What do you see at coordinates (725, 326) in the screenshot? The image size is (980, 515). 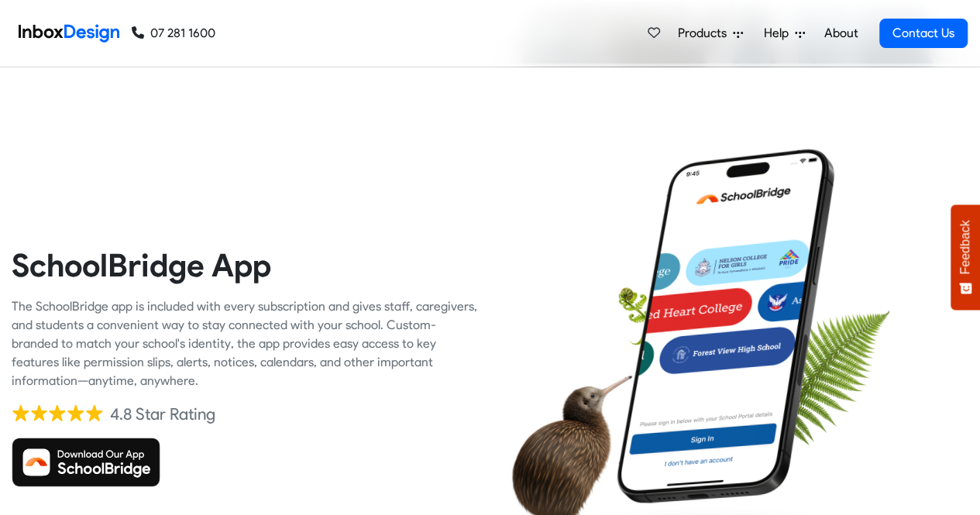 I see `img: phone.png` at bounding box center [725, 326].